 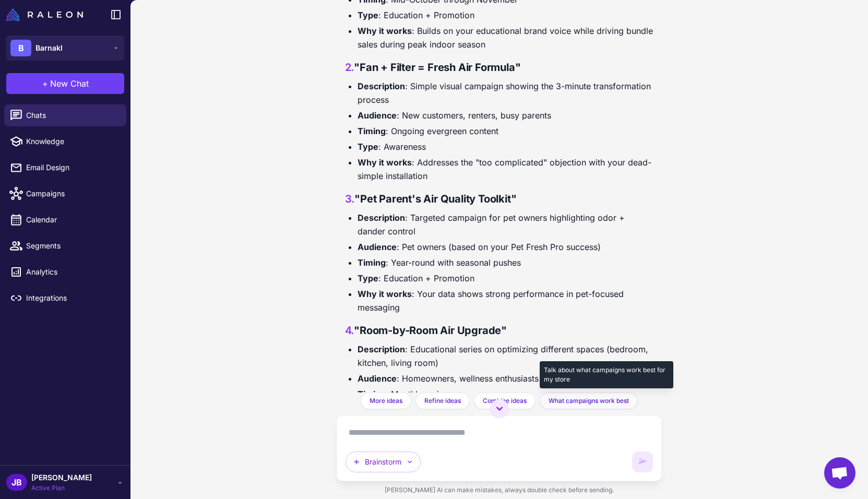 I want to click on a: Chats, so click(x=65, y=116).